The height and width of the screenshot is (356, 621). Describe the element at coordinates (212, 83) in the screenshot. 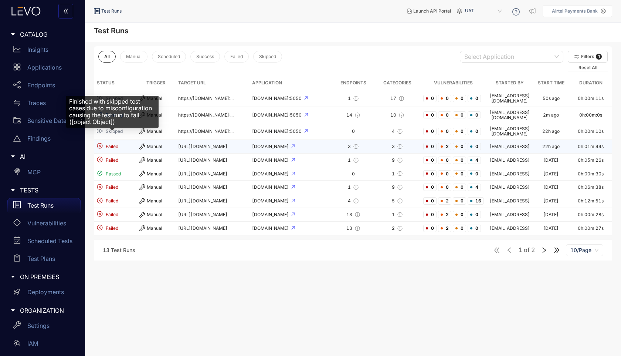

I see `th: Target URL` at that location.